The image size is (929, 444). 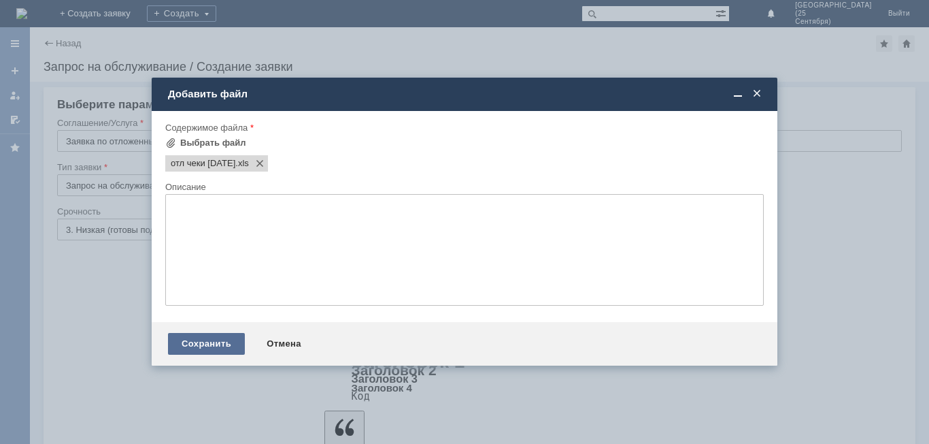 I want to click on div: Выбрать файл, so click(x=213, y=143).